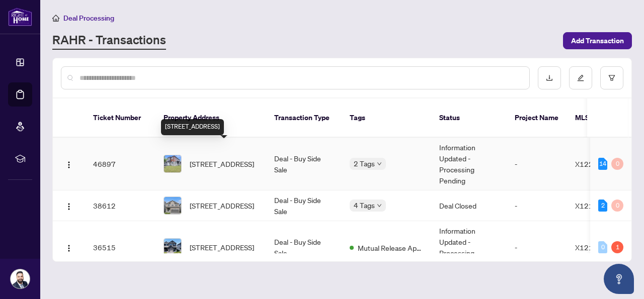 Image resolution: width=644 pixels, height=299 pixels. Describe the element at coordinates (20, 17) in the screenshot. I see `img: logo` at that location.